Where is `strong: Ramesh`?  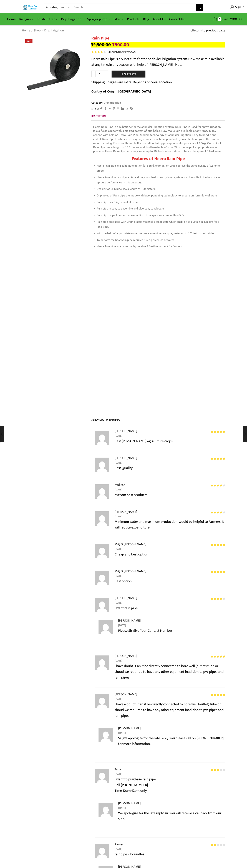
strong: Ramesh is located at coordinates (120, 844).